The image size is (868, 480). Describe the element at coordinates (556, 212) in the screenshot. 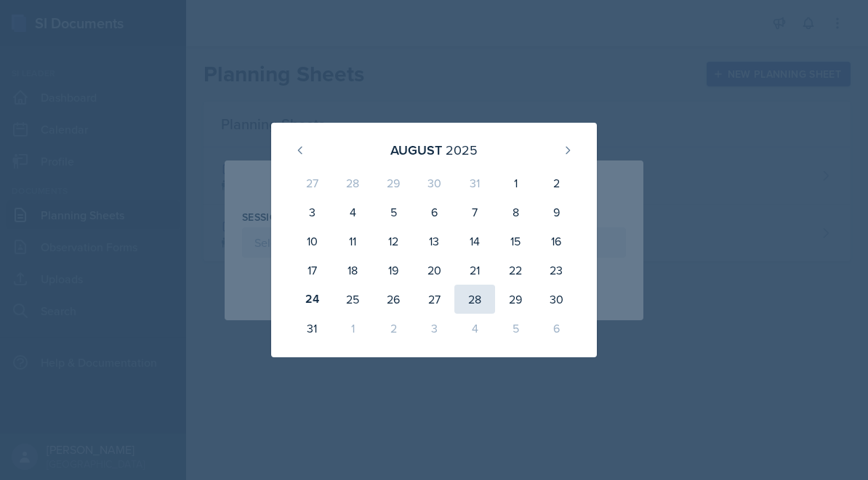

I see `div: 9` at that location.